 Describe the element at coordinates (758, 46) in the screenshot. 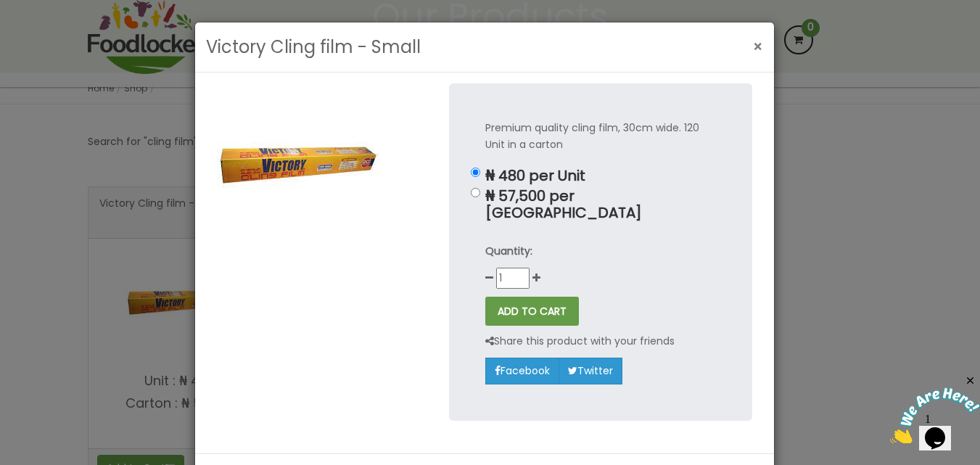

I see `button: Close` at that location.